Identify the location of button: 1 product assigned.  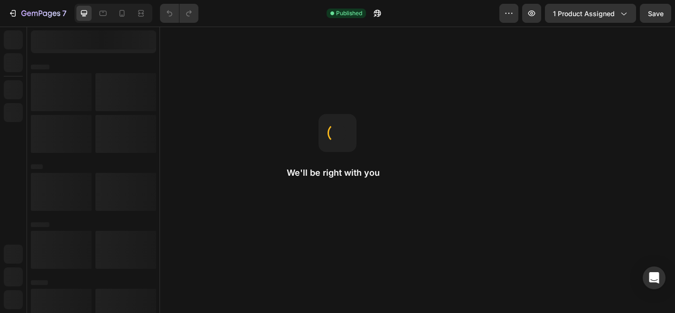
(590, 13).